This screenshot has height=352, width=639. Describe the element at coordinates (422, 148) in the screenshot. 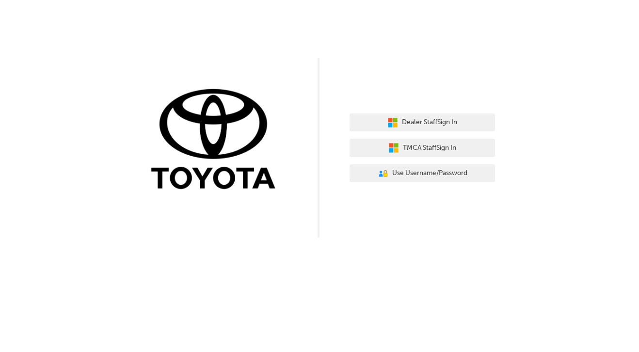

I see `button: TMCA StaffSign In` at that location.